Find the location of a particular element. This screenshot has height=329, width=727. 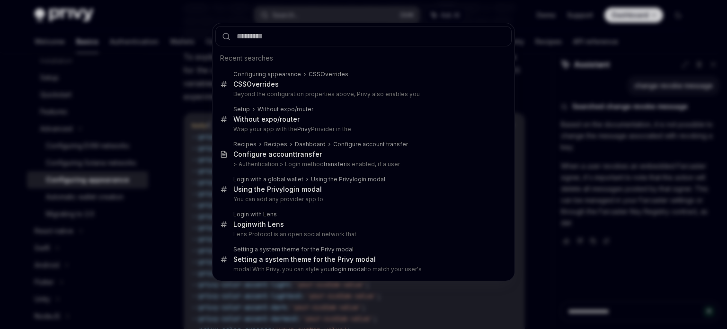

p: Beyond the configuration properties above, Privy also enables you is located at coordinates (363, 94).